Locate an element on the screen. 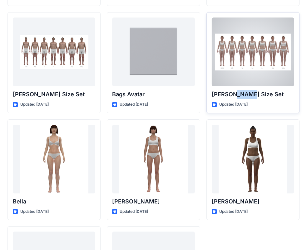 This screenshot has width=307, height=250. p: Bella is located at coordinates (54, 201).